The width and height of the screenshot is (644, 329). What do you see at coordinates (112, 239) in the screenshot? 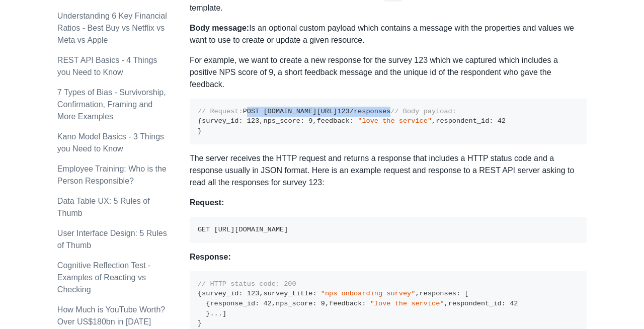
I see `a: User Interface Design: 5 Rules of Thumb` at bounding box center [112, 239].